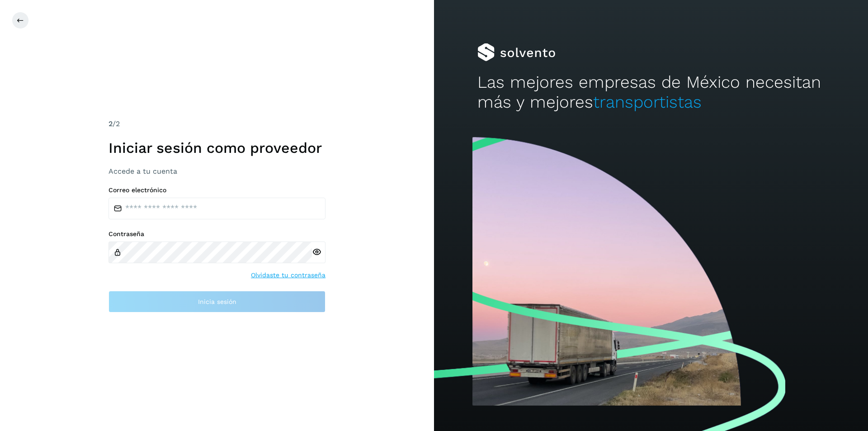 This screenshot has width=868, height=431. Describe the element at coordinates (217, 302) in the screenshot. I see `button: Inicia sesión` at that location.